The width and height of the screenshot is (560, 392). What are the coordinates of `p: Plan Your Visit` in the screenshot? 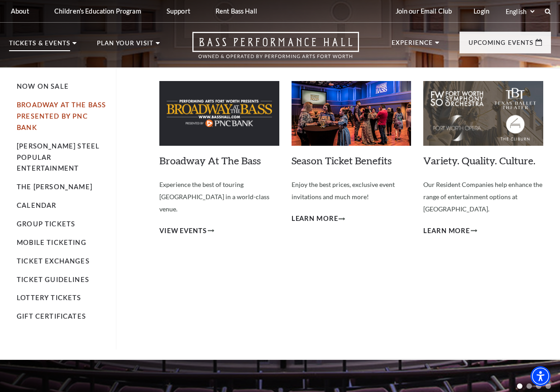 It's located at (125, 46).